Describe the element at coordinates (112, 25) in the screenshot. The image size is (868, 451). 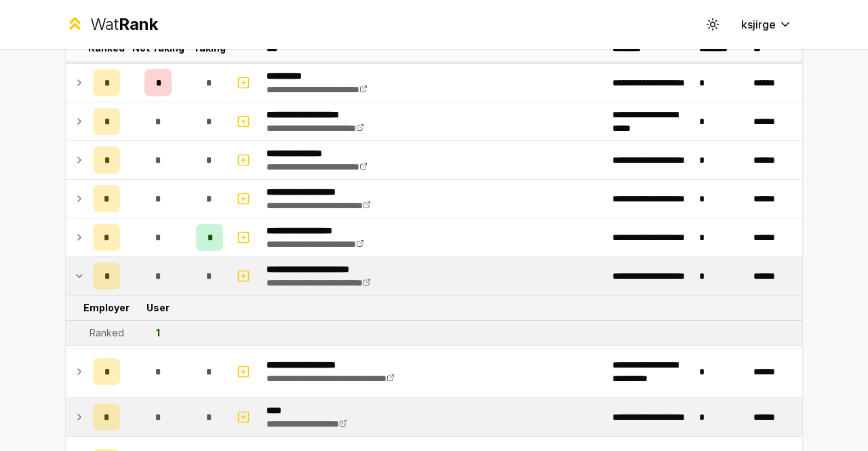
I see `a: WatRank` at that location.